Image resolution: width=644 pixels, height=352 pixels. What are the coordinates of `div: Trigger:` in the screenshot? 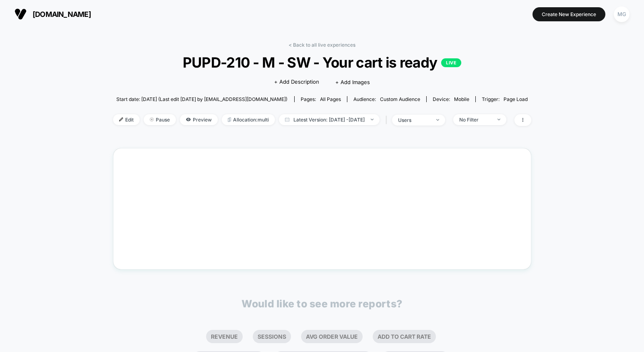 It's located at (505, 99).